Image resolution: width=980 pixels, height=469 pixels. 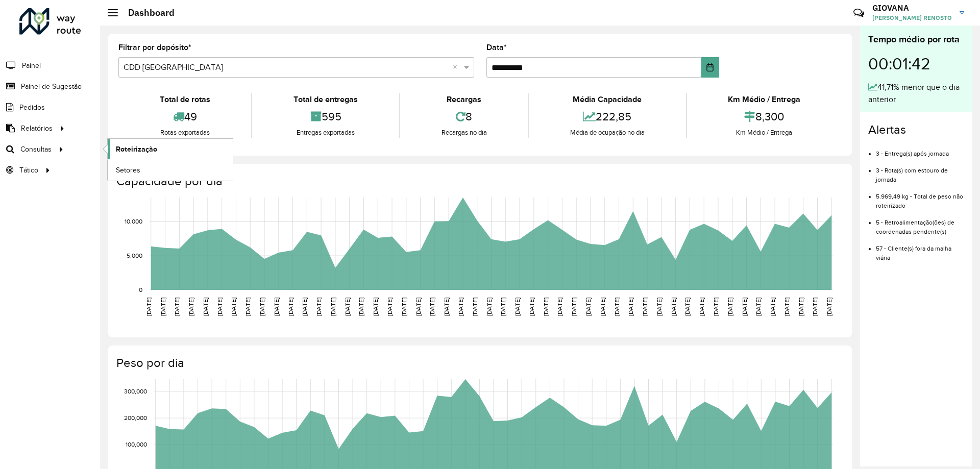 I want to click on div: Tempo médio por rota, so click(x=916, y=39).